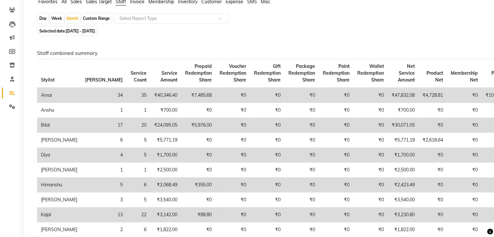 Image resolution: width=494 pixels, height=237 pixels. What do you see at coordinates (403, 155) in the screenshot?
I see `td: ₹1,700.00` at bounding box center [403, 155].